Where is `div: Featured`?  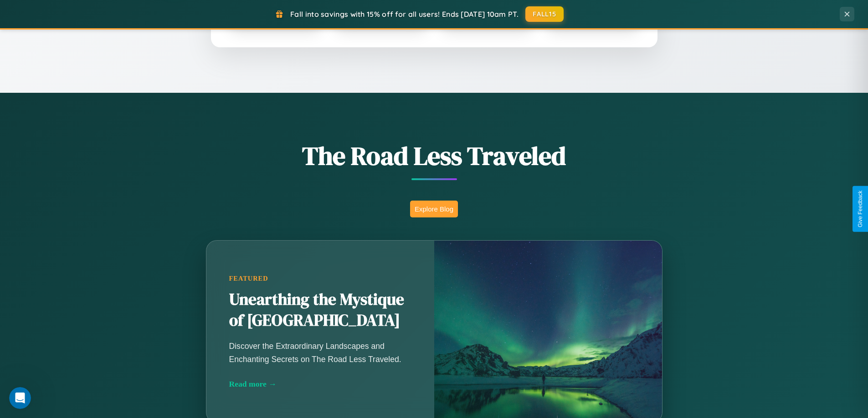
div: Featured is located at coordinates (320, 279).